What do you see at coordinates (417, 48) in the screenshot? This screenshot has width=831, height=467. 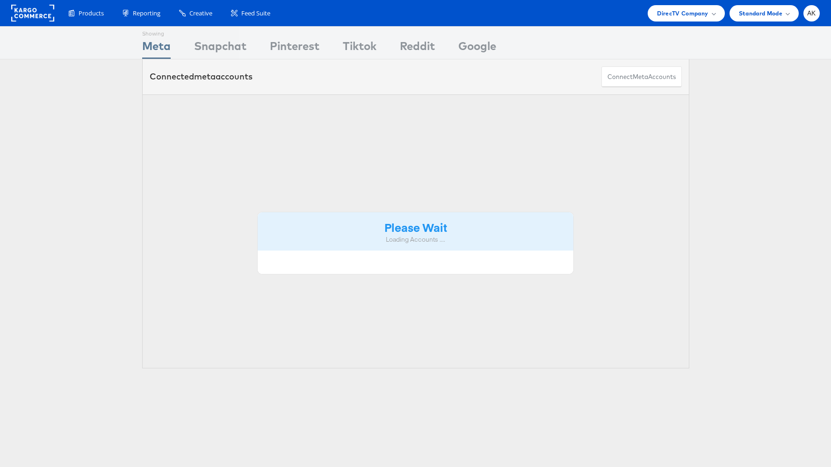 I see `div: Reddit` at bounding box center [417, 48].